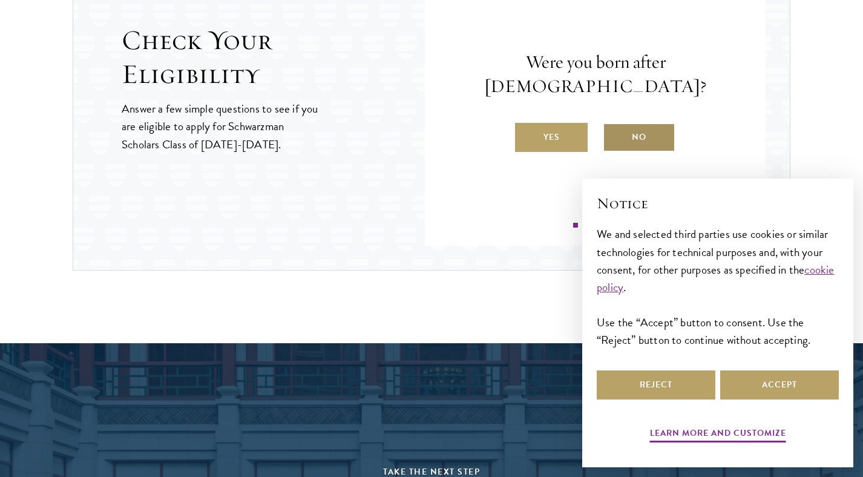  I want to click on label: No, so click(639, 137).